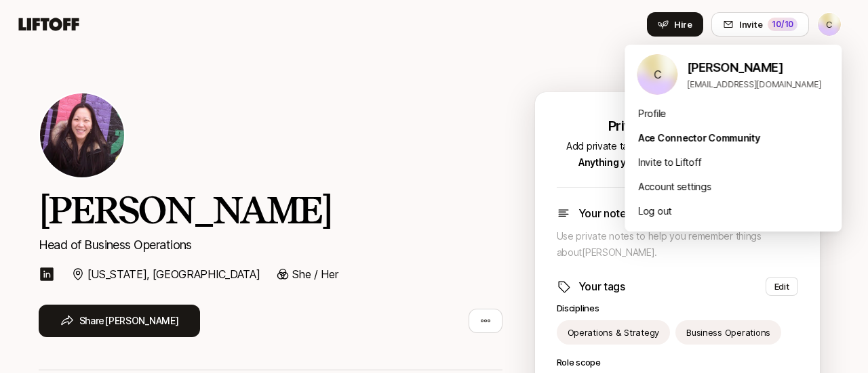 Image resolution: width=868 pixels, height=373 pixels. Describe the element at coordinates (733, 212) in the screenshot. I see `div: Log out` at that location.